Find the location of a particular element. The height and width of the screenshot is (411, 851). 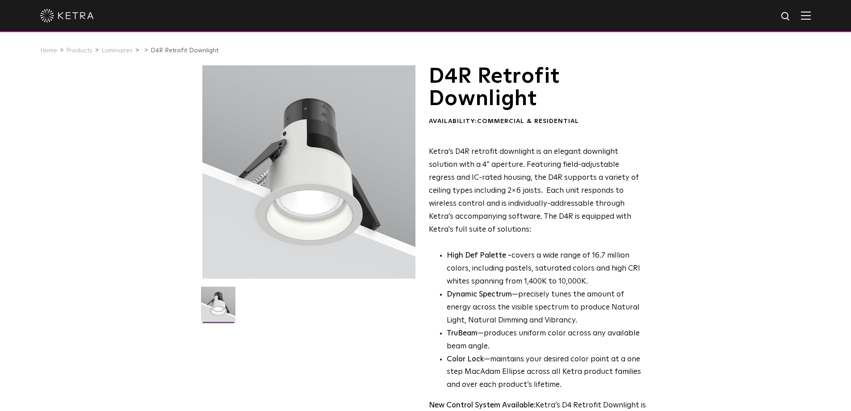

li: —maintains your desired color point at a one step MacAdam Ellipse across all Ketra product famili... is located at coordinates (547, 372).